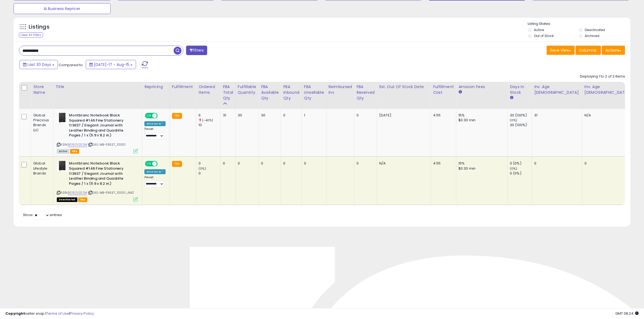 The image size is (644, 319). Describe the element at coordinates (602, 77) in the screenshot. I see `div: Displaying 1 to 2 of 2 items` at that location.